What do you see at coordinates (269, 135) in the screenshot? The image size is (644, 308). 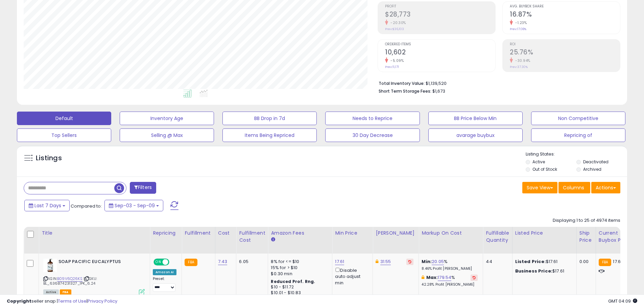 I see `button: Items Being Repriced` at bounding box center [269, 135].